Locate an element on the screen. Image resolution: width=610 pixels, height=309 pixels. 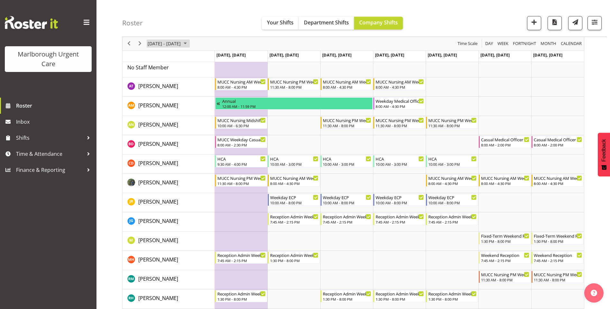
div: Alexandra Madigan"s event - Annual Begin From Friday, October 10, 2025 at 12:00:00 AM GMT+13:00 E... is located at coordinates (294, 104).